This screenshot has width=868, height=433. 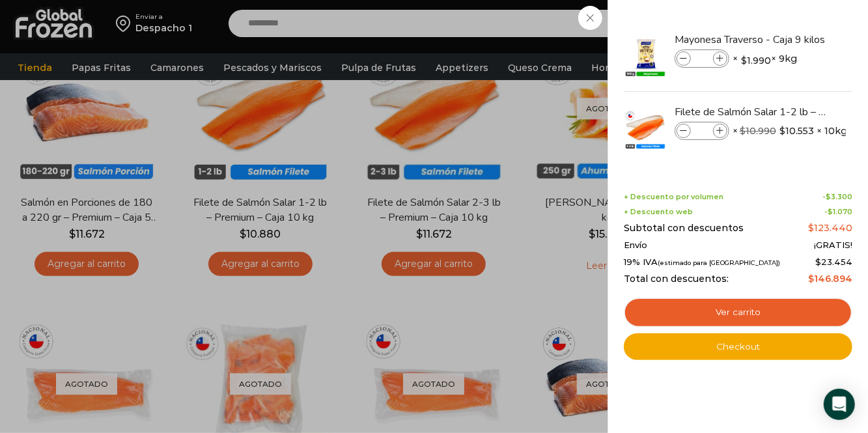 What do you see at coordinates (738, 347) in the screenshot?
I see `a: Checkout` at bounding box center [738, 347].